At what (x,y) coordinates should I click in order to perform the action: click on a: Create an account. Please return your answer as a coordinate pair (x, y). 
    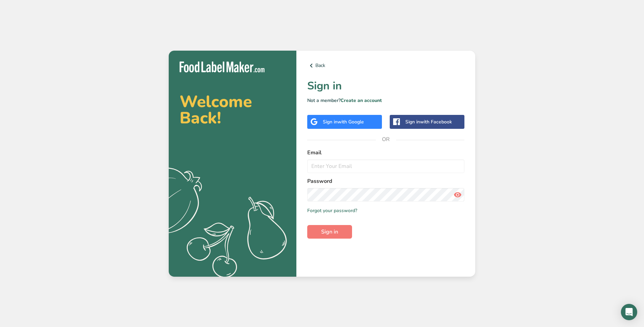
    Looking at the image, I should click on (361, 100).